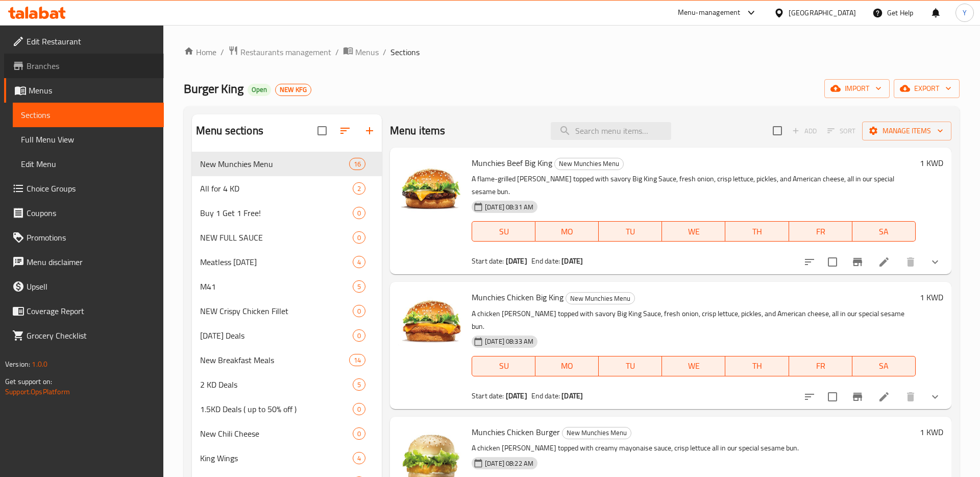  What do you see at coordinates (276, 458) in the screenshot?
I see `span: King Wings` at bounding box center [276, 458].